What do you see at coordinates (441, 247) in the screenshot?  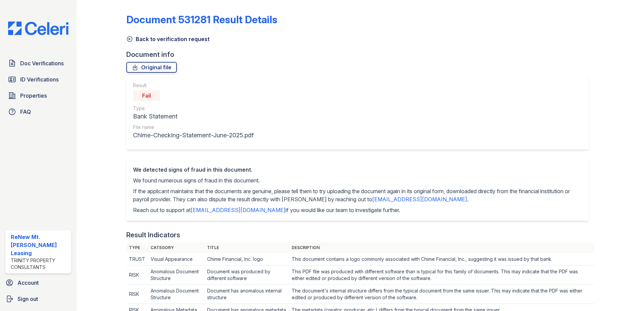 I see `th: Description` at bounding box center [441, 247].